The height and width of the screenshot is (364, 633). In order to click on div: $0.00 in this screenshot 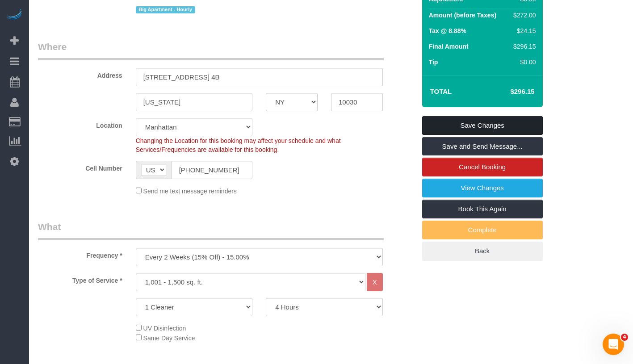, I will do `click(523, 62)`.